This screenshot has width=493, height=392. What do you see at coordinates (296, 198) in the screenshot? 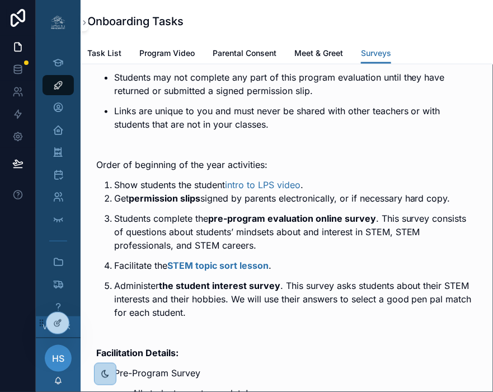
I see `p: Get signed by parents electronically, or if necessary hard copy.` at bounding box center [296, 198].